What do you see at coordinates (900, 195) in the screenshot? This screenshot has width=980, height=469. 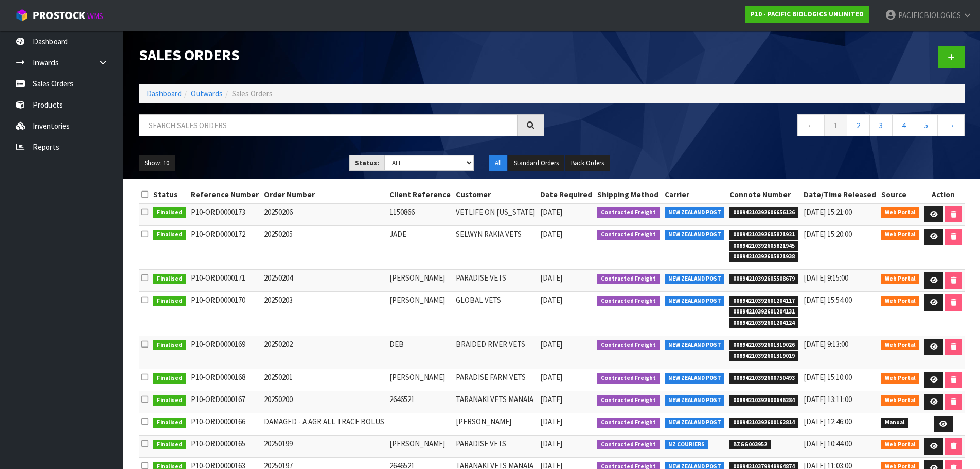 I see `th: Source` at bounding box center [900, 195].